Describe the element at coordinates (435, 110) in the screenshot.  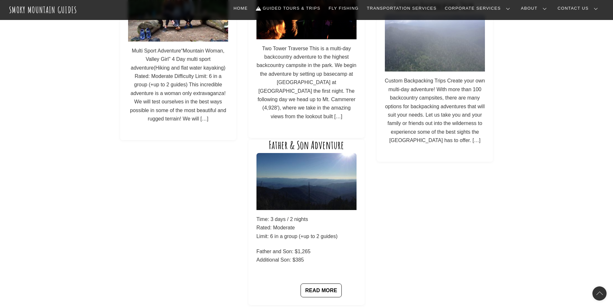
I see `p: Custom Backpacking Trips Create your own multi-day adventure! With more than 100 backcountry camp...` at that location.